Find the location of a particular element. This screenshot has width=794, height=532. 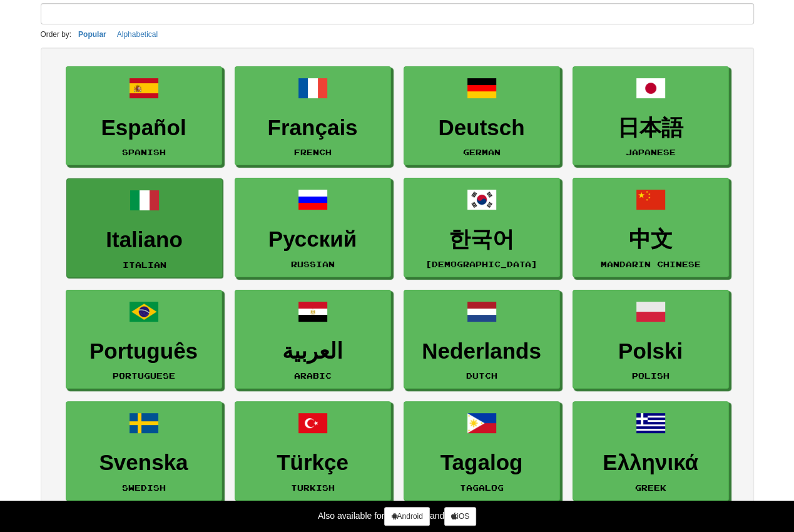

h3: Türkçe is located at coordinates (313, 462).